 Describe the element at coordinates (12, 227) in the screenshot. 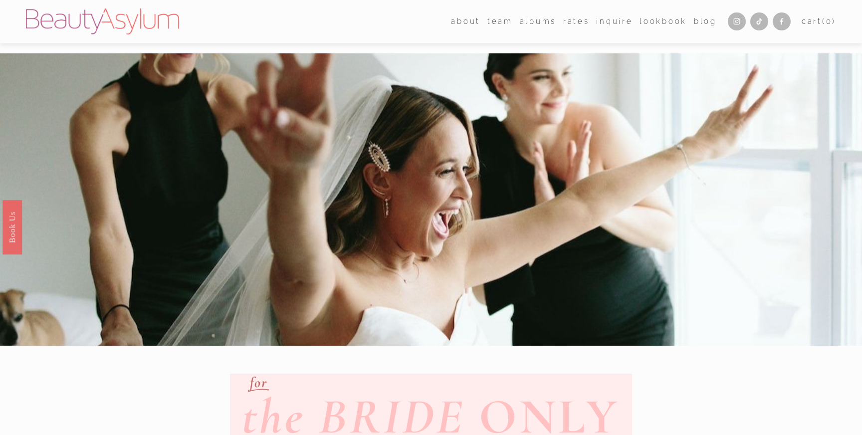

I see `a: Book Us` at that location.